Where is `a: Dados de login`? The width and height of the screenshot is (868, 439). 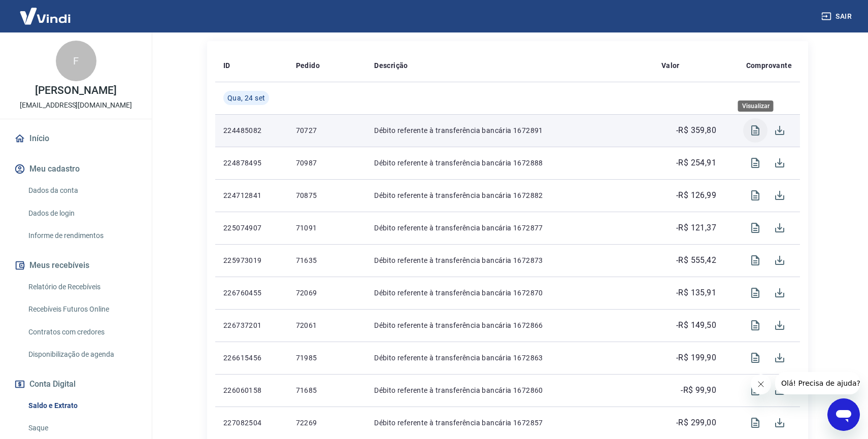 a: Dados de login is located at coordinates (81, 213).